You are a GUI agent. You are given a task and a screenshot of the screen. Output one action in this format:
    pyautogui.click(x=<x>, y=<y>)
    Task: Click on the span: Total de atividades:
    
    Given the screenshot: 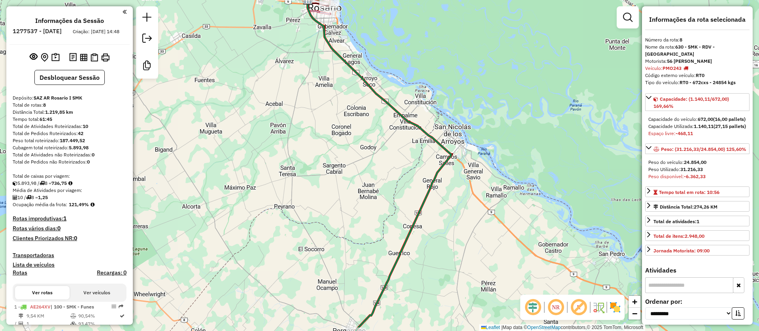 What is the action you would take?
    pyautogui.click(x=676, y=221)
    